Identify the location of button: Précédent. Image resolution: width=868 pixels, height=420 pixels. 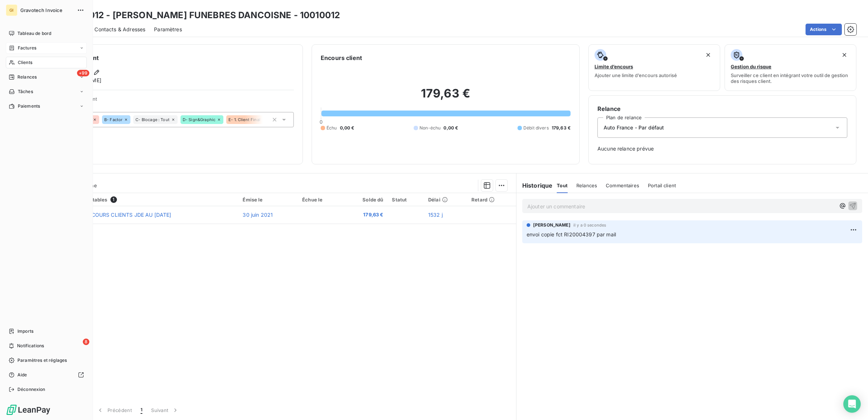
(114, 410).